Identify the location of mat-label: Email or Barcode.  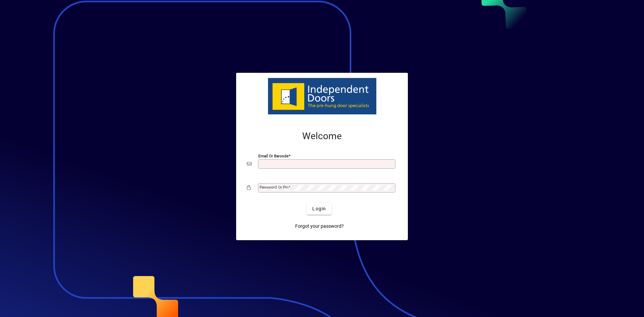
(273, 156).